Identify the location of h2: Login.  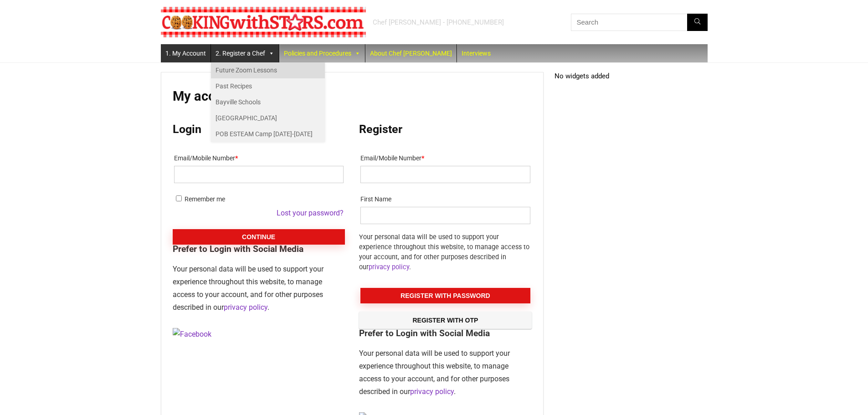
(259, 130).